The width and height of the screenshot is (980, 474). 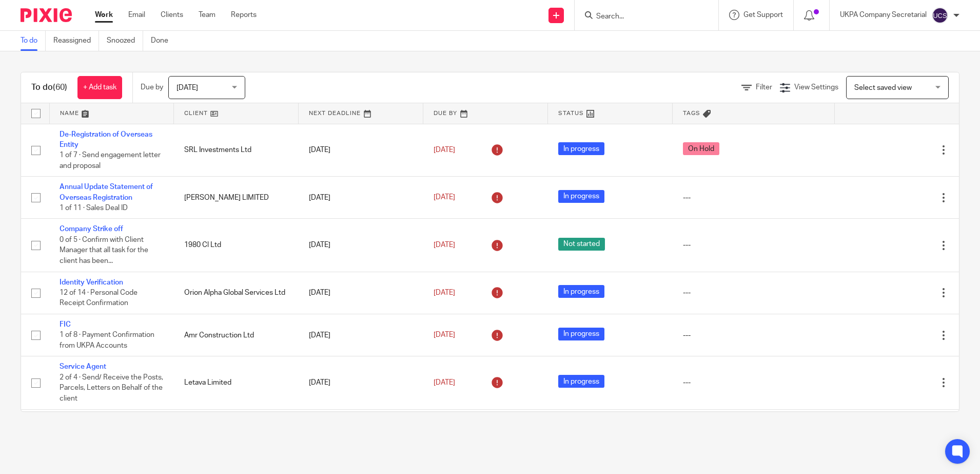 What do you see at coordinates (816, 87) in the screenshot?
I see `span: View Settings` at bounding box center [816, 87].